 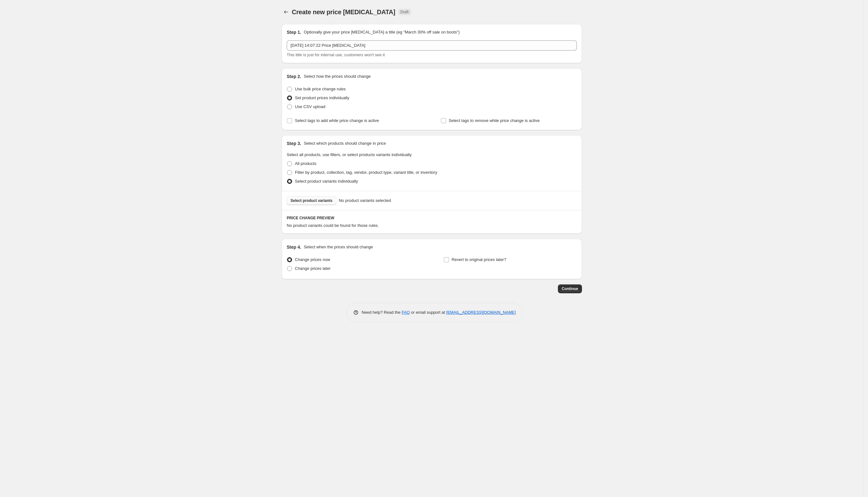 What do you see at coordinates (310, 106) in the screenshot?
I see `span: Use CSV upload` at bounding box center [310, 106].